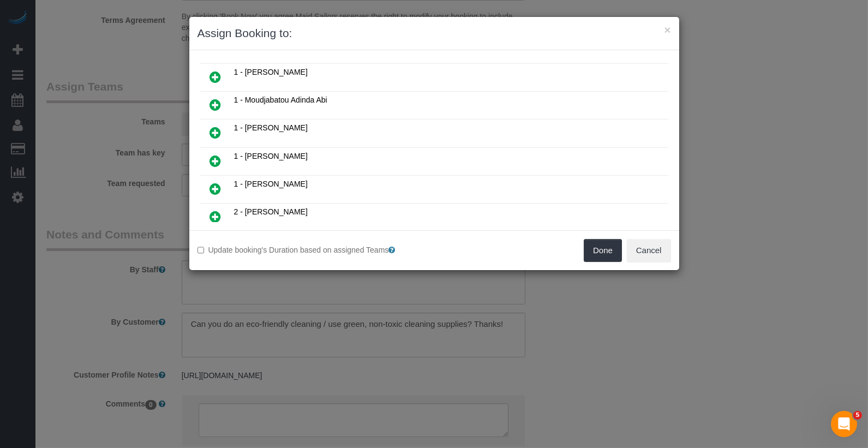  Describe the element at coordinates (200, 250) in the screenshot. I see `input: Update booking's Duration based on assigned Teams` at that location.